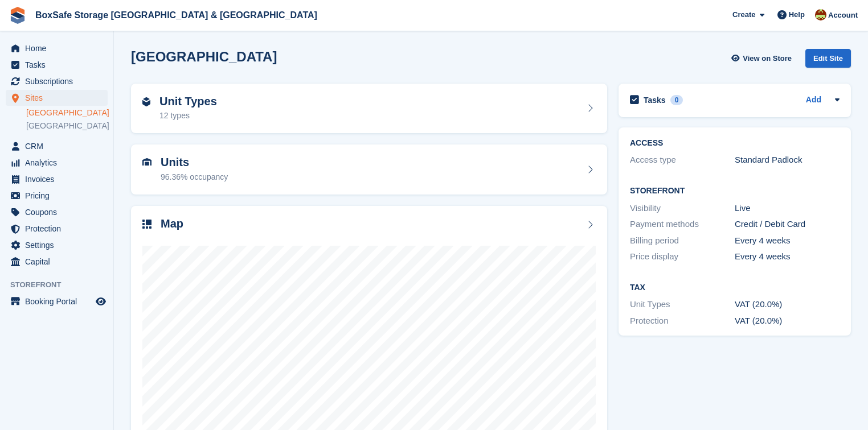 Image resolution: width=868 pixels, height=430 pixels. I want to click on div: Price display, so click(682, 256).